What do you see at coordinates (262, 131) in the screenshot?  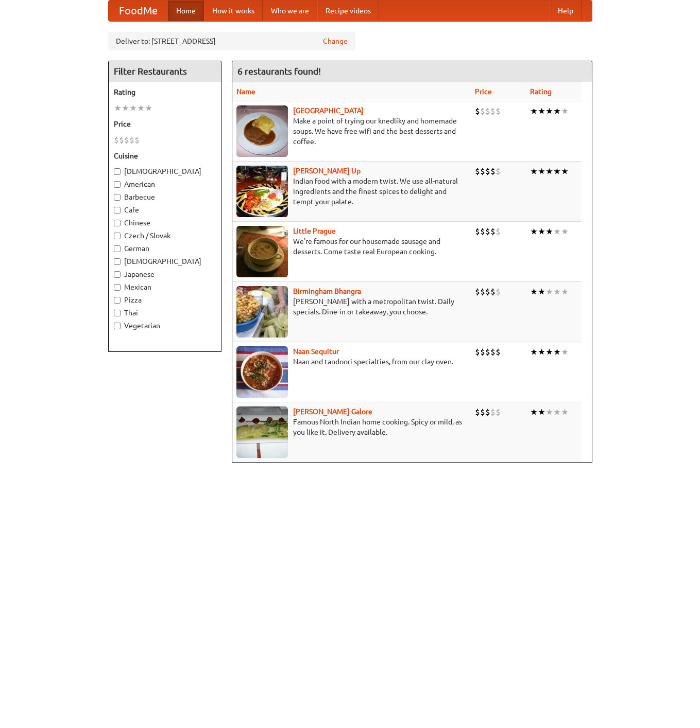 I see `img: czechpoint.jpg` at bounding box center [262, 131].